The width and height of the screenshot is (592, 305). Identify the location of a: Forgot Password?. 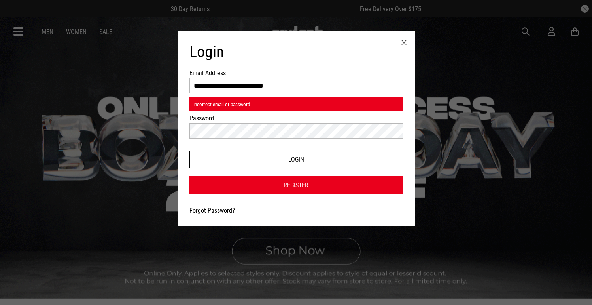
(212, 210).